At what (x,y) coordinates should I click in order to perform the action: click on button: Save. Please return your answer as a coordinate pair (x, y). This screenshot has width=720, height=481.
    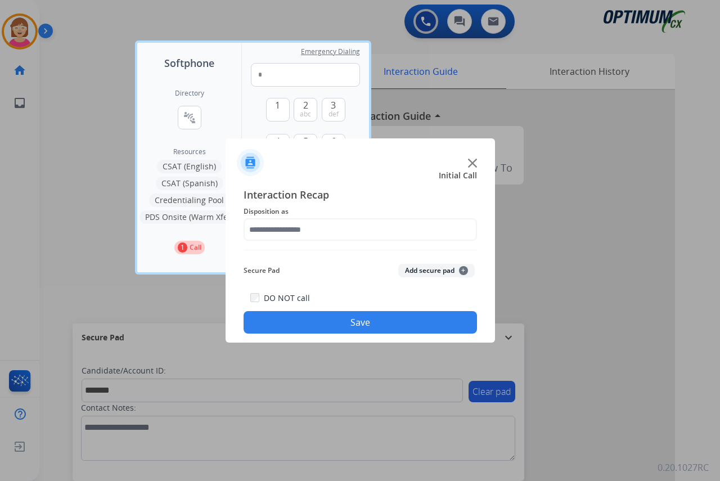
    Looking at the image, I should click on (360, 322).